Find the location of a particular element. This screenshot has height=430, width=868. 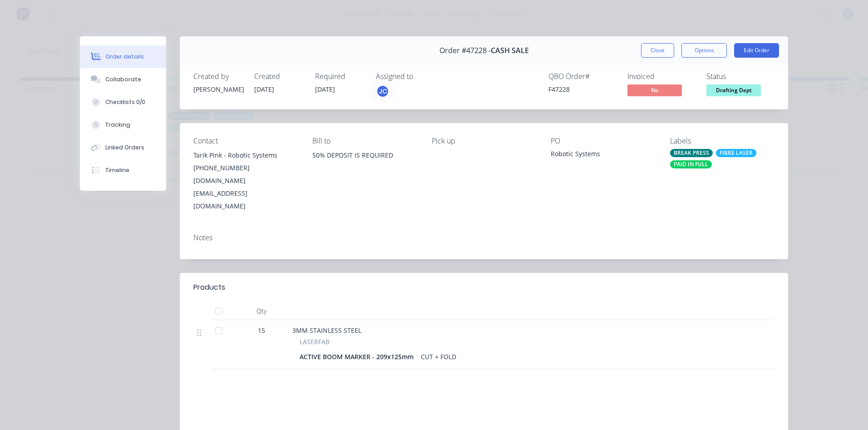

div: Required is located at coordinates (340, 76).